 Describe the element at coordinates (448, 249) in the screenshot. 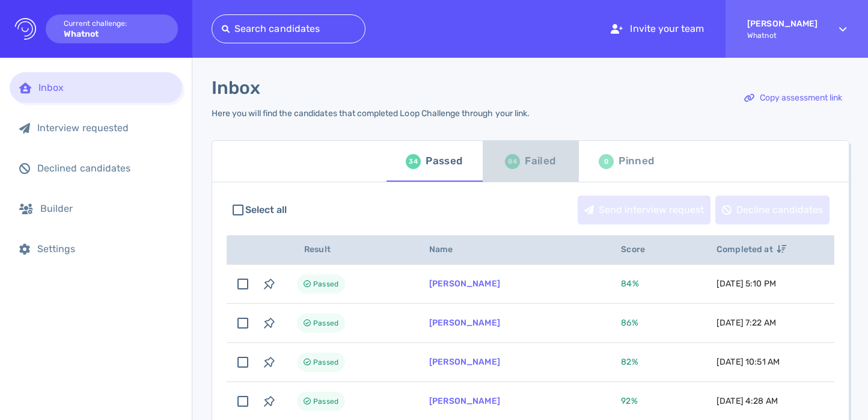

I see `span: Name` at that location.